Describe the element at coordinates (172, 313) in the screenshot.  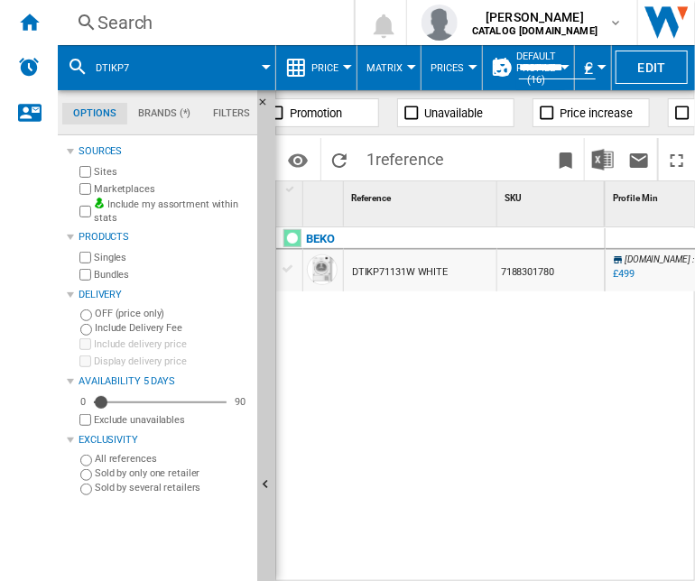
I see `label: OFF (price only)` at that location.